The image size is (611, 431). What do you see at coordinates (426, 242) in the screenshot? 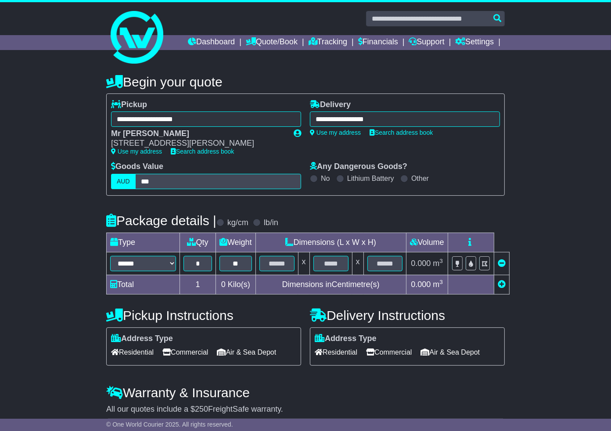
I see `td: Volume` at bounding box center [426, 242].